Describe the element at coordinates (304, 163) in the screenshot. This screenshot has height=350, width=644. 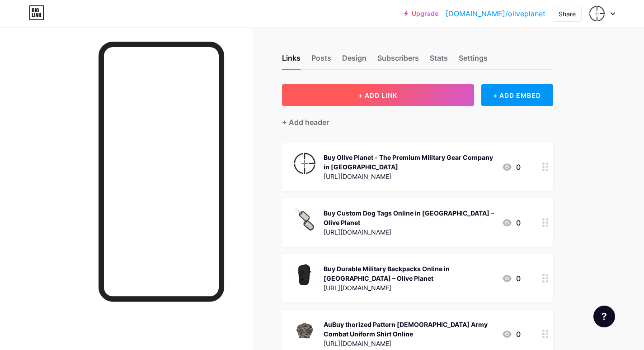
I see `img: Buy Olive Planet - The Premium Military Gear Company in India` at that location.